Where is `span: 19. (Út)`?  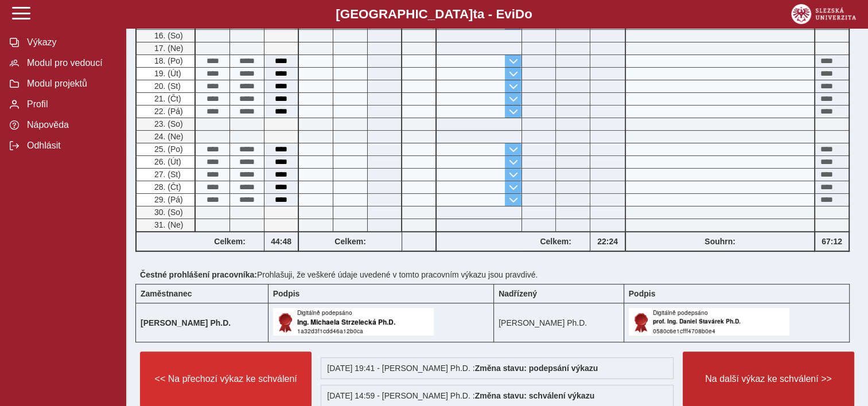
span: 19. (Út) is located at coordinates (167, 73).